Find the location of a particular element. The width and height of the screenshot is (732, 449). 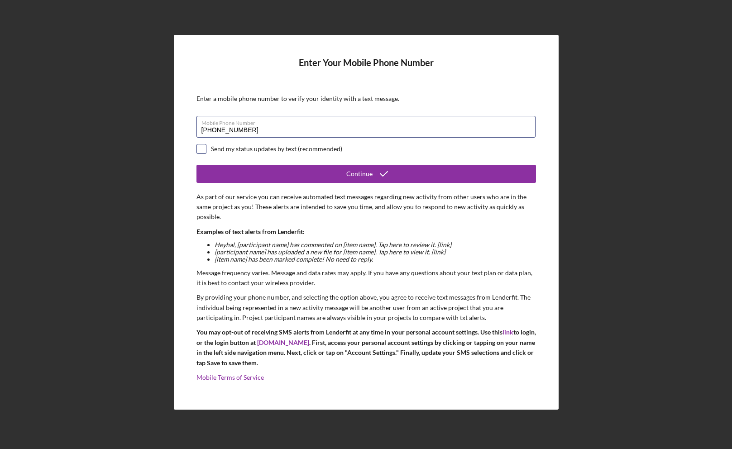

li: [participant name] has uploaded a new file for [item name]. Tap here to view it. [link] is located at coordinates (375, 252).